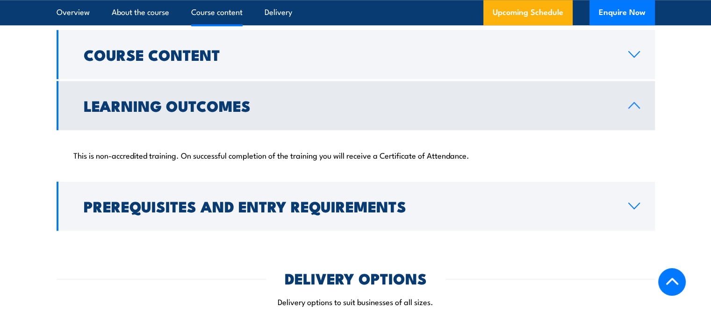 Image resolution: width=711 pixels, height=321 pixels. I want to click on a: Prerequisites and Entry Requirements, so click(356, 206).